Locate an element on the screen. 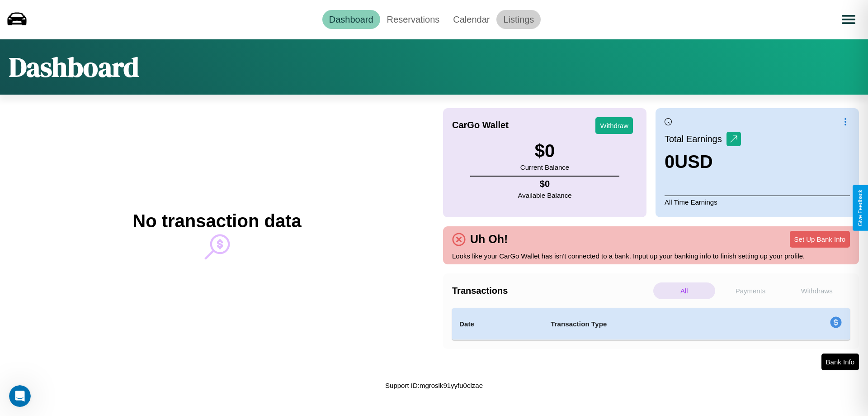 This screenshot has width=868, height=416. a: Calendar is located at coordinates (471, 19).